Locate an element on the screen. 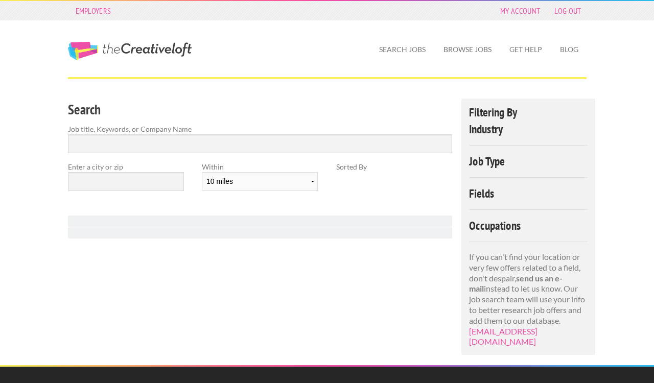 The image size is (654, 383). p: If you can't find your location or very few offers related to a field, don't despair, instead to ... is located at coordinates (528, 299).